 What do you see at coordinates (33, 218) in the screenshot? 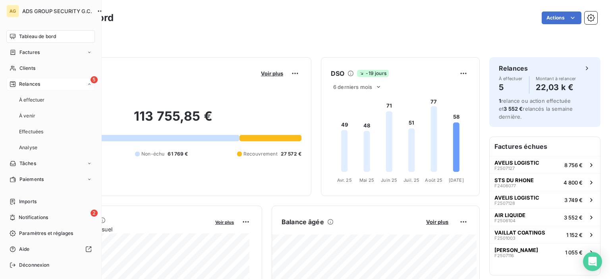
I see `span: Notifications` at bounding box center [33, 218].